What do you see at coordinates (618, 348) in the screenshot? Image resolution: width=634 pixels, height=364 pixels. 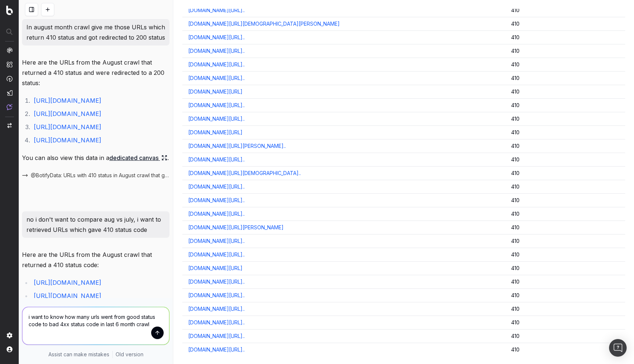 I see `div: Open Intercom Messenger` at bounding box center [618, 348].